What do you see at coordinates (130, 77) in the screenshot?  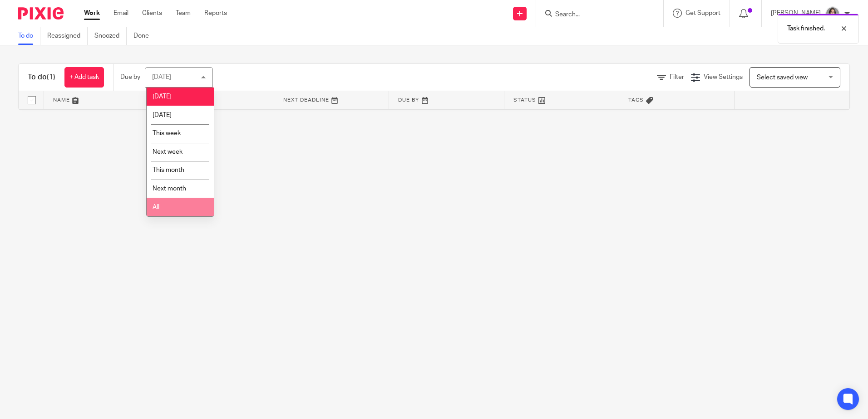 I see `p: Due by` at bounding box center [130, 77].